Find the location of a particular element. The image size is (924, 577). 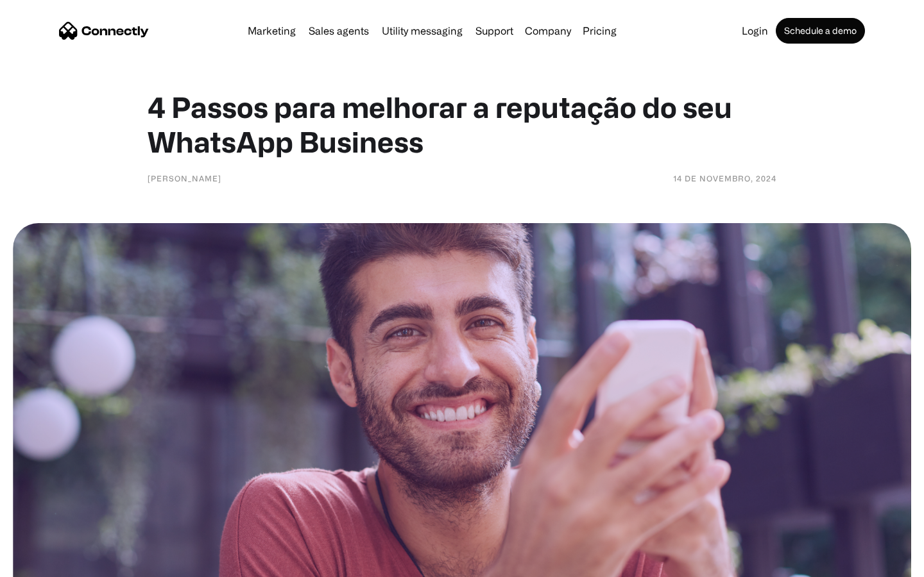

aside: Language selected: English is located at coordinates (45, 564).